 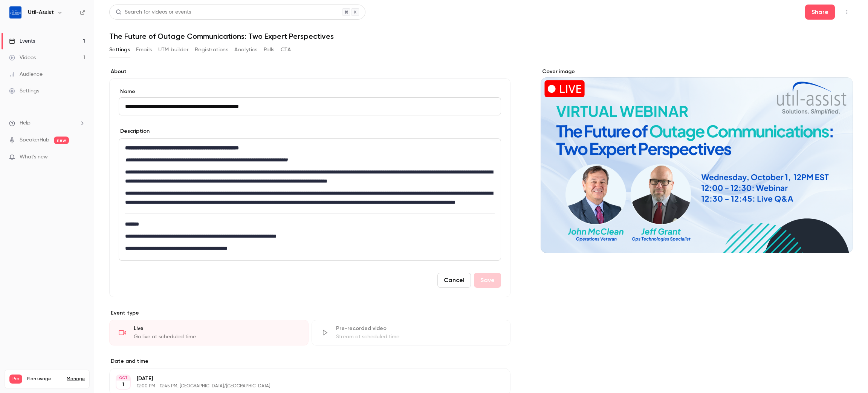 I want to click on div: Pre-recorded videoStream at scheduled time, so click(x=411, y=333).